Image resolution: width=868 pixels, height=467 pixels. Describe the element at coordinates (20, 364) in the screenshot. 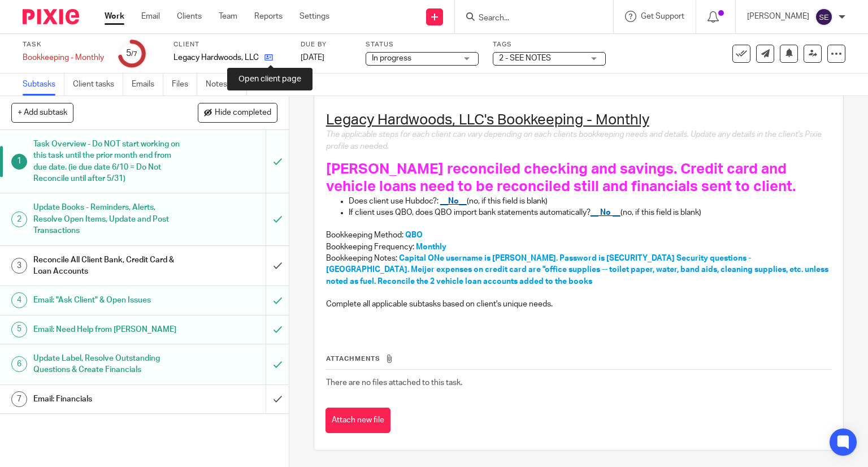

I see `div: 6` at that location.